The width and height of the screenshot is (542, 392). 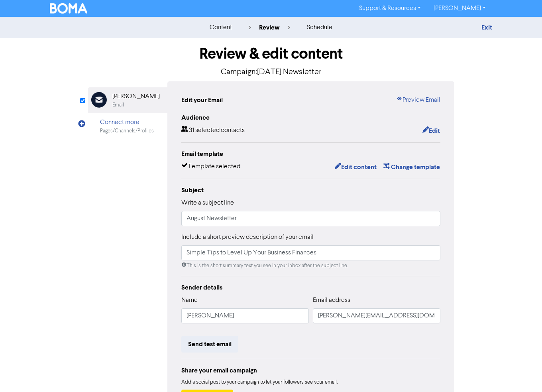 I want to click on div: Email, so click(x=118, y=105).